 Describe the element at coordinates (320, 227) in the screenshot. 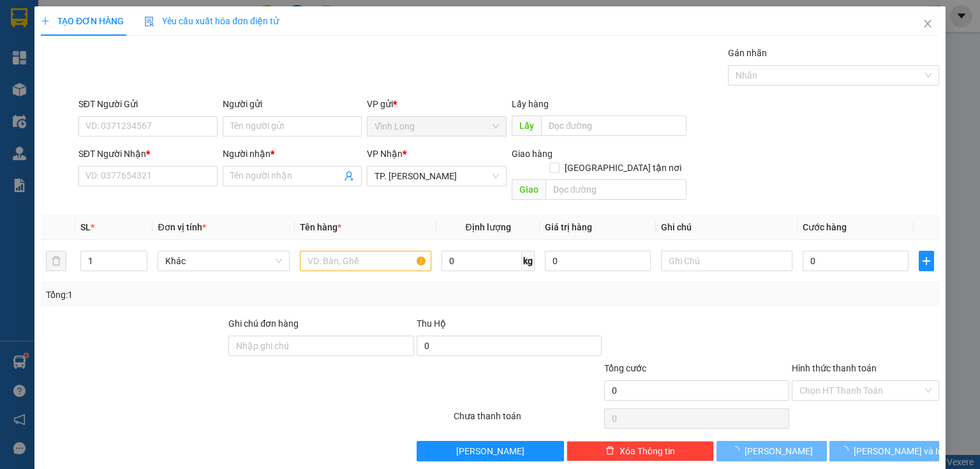

I see `span: Tên hàng` at that location.